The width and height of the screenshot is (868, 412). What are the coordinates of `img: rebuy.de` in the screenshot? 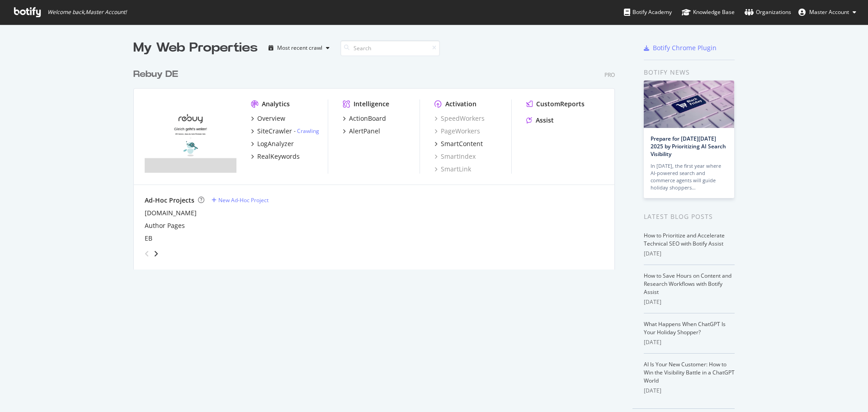 It's located at (191, 136).